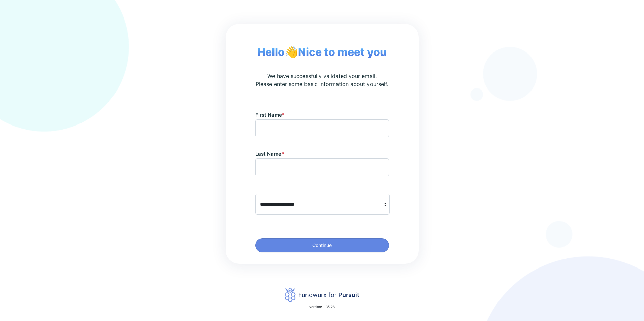  What do you see at coordinates (270, 154) in the screenshot?
I see `label: Last Name` at bounding box center [270, 154].